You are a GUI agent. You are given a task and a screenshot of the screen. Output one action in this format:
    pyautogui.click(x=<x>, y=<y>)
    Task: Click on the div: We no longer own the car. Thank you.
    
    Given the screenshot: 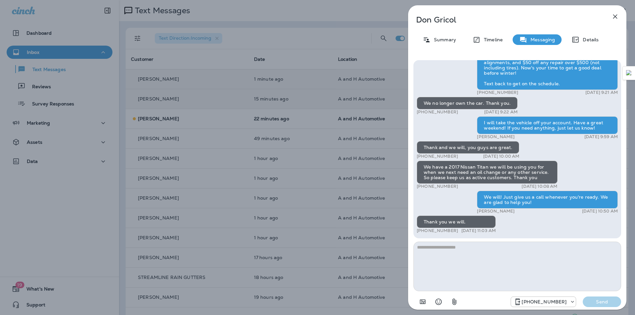 What is the action you would take?
    pyautogui.click(x=467, y=103)
    